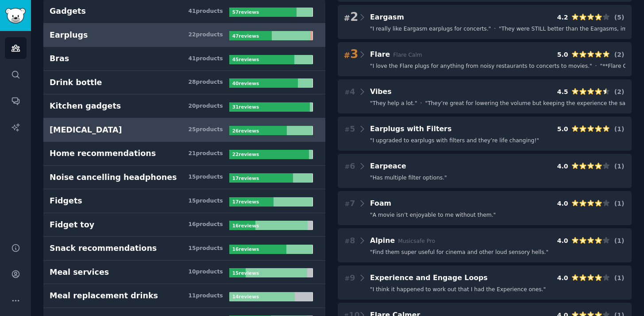  I want to click on b: 45 review s, so click(246, 59).